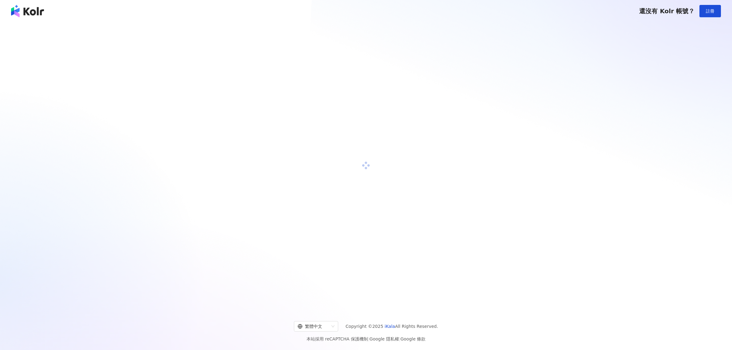 This screenshot has height=350, width=732. I want to click on div: 繁體中文, so click(313, 326).